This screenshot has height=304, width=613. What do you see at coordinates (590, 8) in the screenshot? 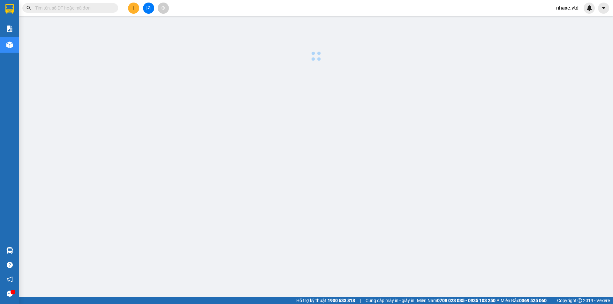
I see `img: icon-new-feature` at bounding box center [590, 8].